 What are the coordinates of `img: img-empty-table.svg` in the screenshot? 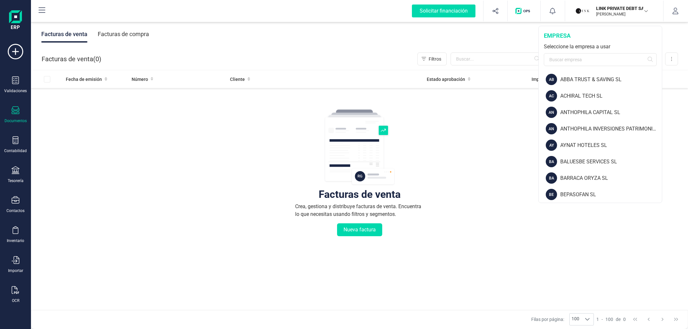 It's located at (360, 147).